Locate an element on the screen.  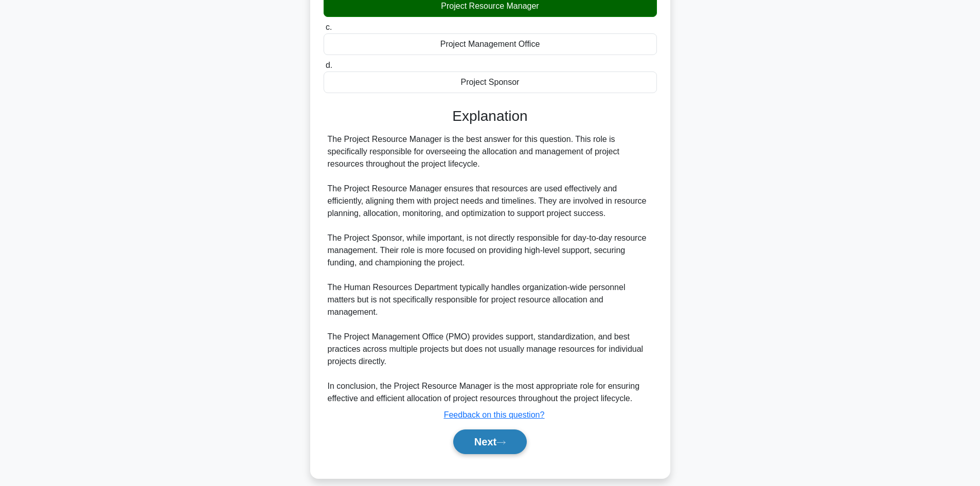
h3: Explanation is located at coordinates (490, 117).